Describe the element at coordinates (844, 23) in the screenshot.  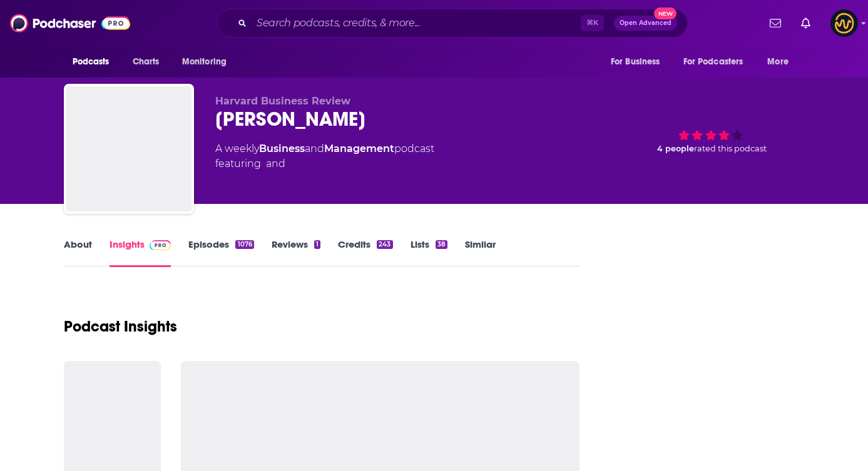
I see `button: Show profile menu` at that location.